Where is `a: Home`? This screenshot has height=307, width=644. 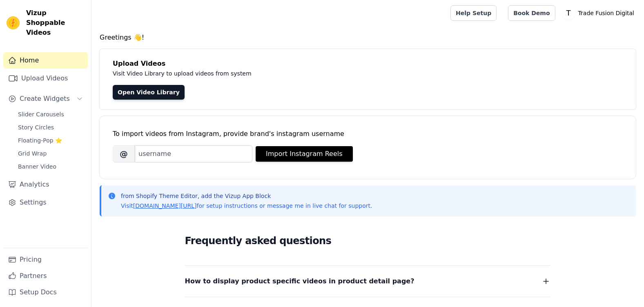
a: Home is located at coordinates (45, 60).